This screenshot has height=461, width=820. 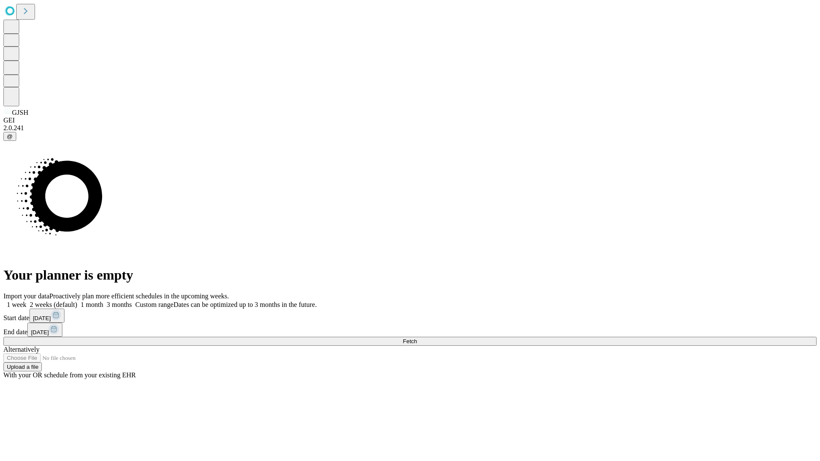 What do you see at coordinates (119, 305) in the screenshot?
I see `span: 3 months` at bounding box center [119, 305].